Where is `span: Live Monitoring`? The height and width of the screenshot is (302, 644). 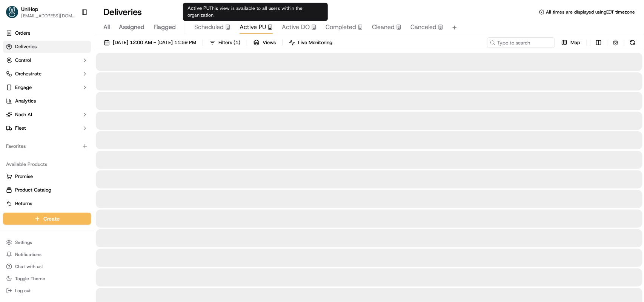 span: Live Monitoring is located at coordinates (315, 43).